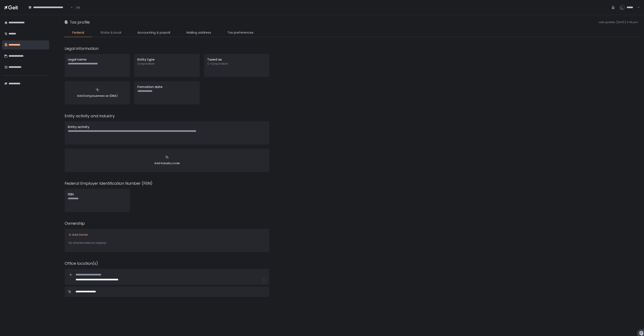 This screenshot has width=644, height=336. Describe the element at coordinates (110, 32) in the screenshot. I see `span: State & local` at that location.